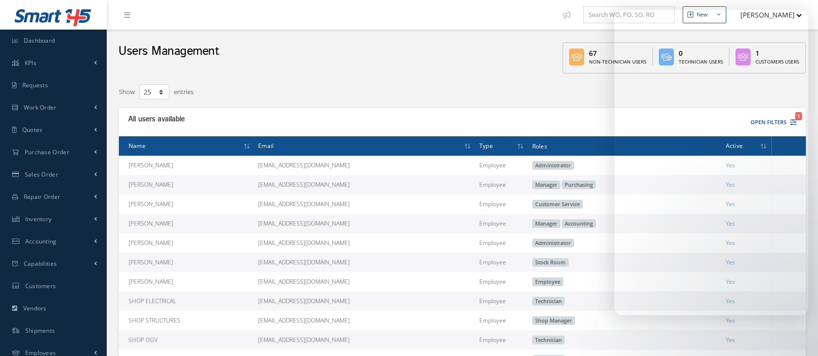 The width and height of the screenshot is (818, 356). What do you see at coordinates (486, 145) in the screenshot?
I see `span: Type` at bounding box center [486, 145].